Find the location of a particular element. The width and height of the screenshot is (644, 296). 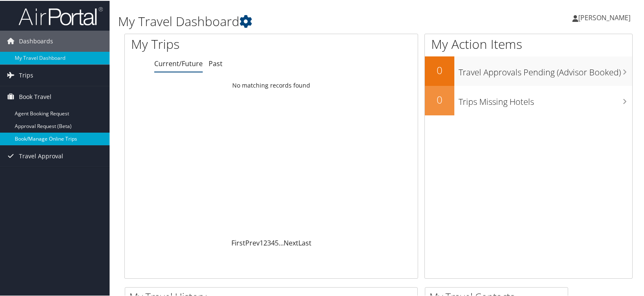

h3: Travel Approvals Pending (Advisor Booked) is located at coordinates (545, 70).